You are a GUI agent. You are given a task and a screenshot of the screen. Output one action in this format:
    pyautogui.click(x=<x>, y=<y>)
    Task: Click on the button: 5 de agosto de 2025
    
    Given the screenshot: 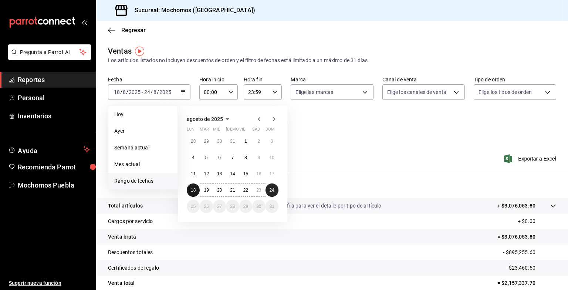 What is the action you would take?
    pyautogui.click(x=206, y=158)
    